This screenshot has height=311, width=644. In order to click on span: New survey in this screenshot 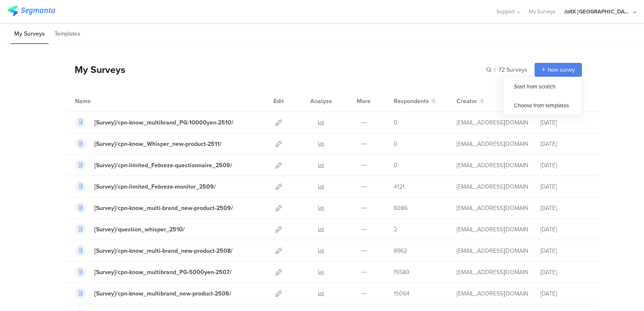, I will do `click(561, 70)`.